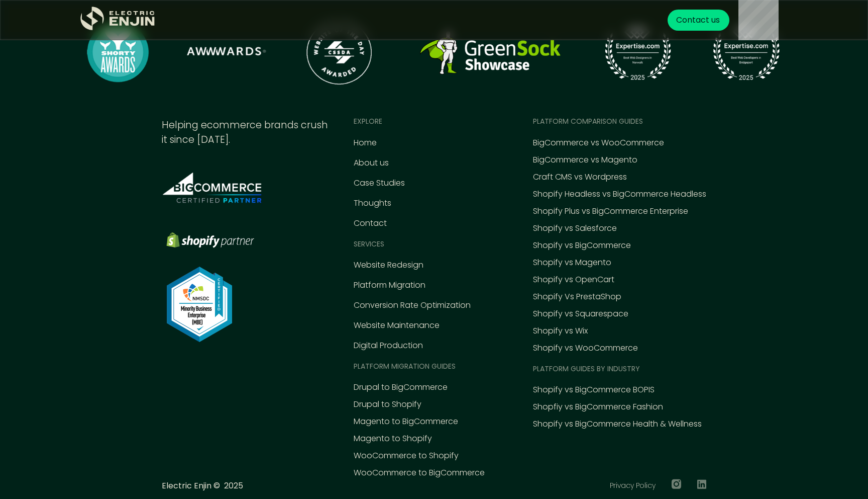  I want to click on div: Platform Migration, so click(389, 285).